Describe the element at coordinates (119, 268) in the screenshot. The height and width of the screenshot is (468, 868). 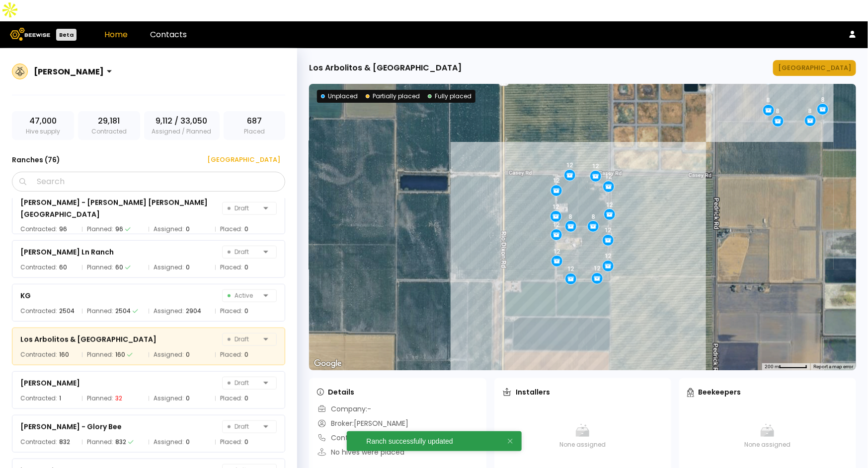
I see `div: 60` at that location.